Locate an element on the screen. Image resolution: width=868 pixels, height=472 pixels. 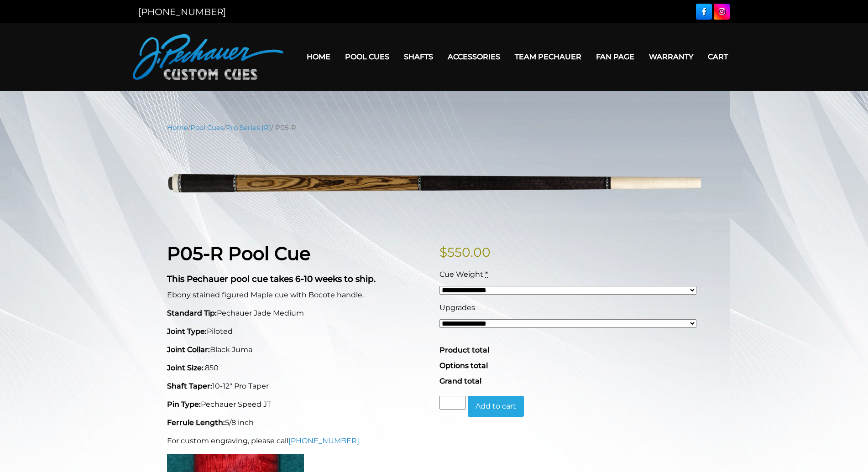
p: Pechauer Speed JT is located at coordinates (298, 404).